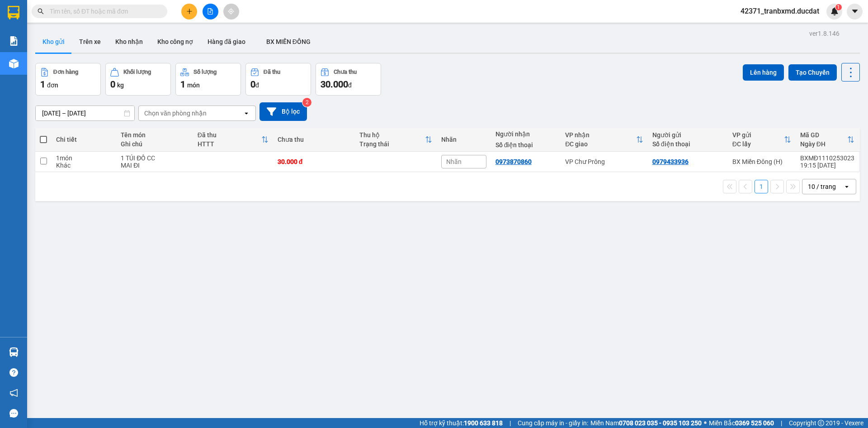 Image resolution: width=868 pixels, height=428 pixels. I want to click on button: Kho nhận, so click(129, 42).